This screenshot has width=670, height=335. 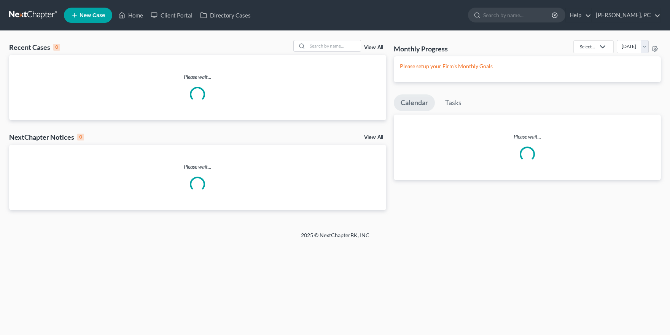 I want to click on div: NextChapter Notices, so click(x=46, y=137).